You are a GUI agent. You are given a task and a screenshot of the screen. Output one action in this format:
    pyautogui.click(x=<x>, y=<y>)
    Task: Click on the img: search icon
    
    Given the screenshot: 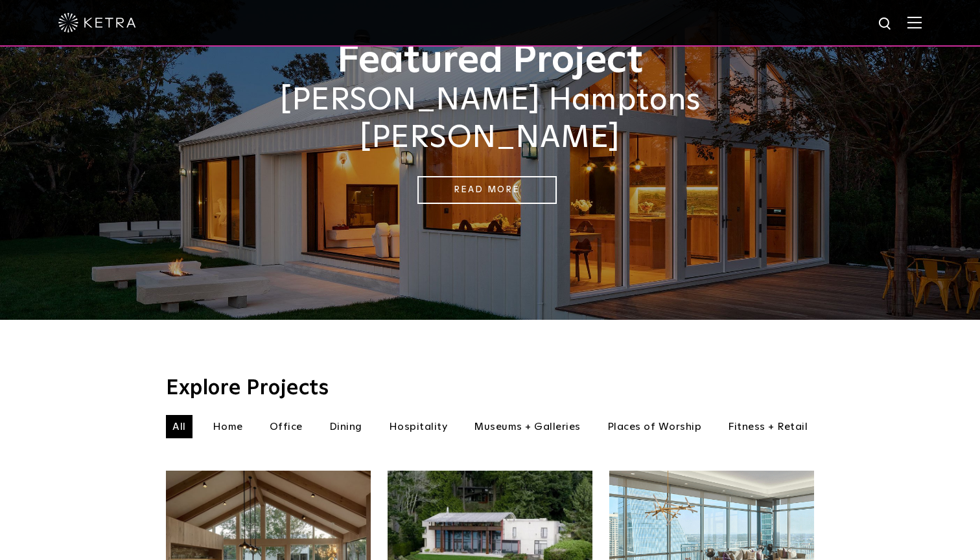 What is the action you would take?
    pyautogui.click(x=885, y=24)
    